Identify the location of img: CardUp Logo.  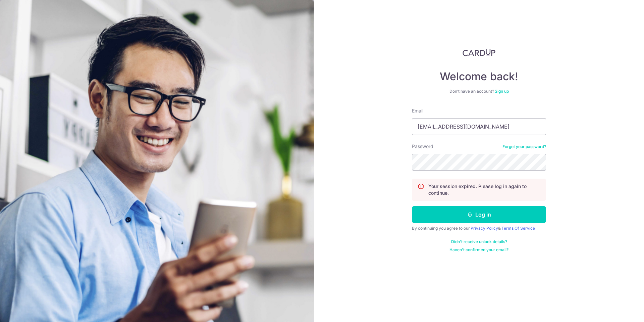
(479, 52).